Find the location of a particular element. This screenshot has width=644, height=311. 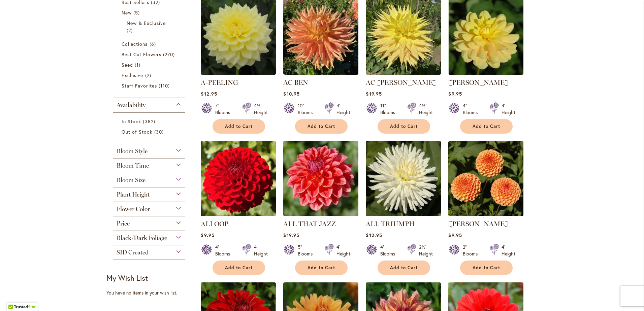

span: 1 is located at coordinates (138, 65).